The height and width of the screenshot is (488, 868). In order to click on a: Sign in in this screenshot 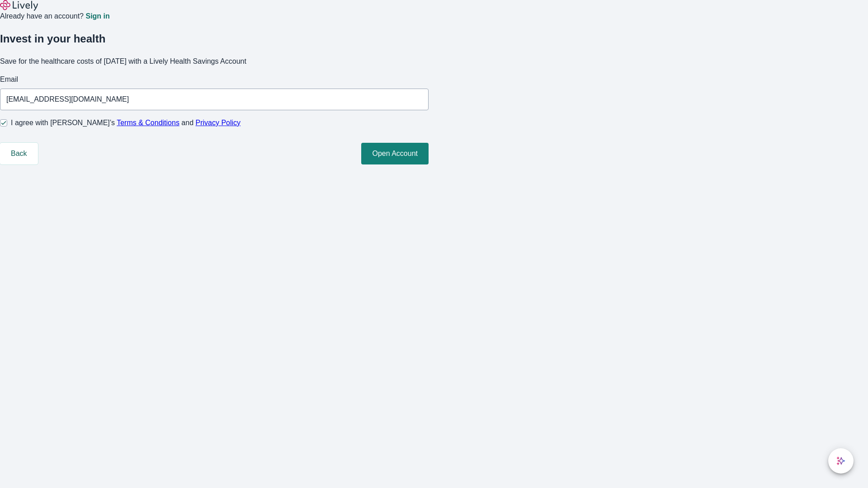, I will do `click(97, 17)`.